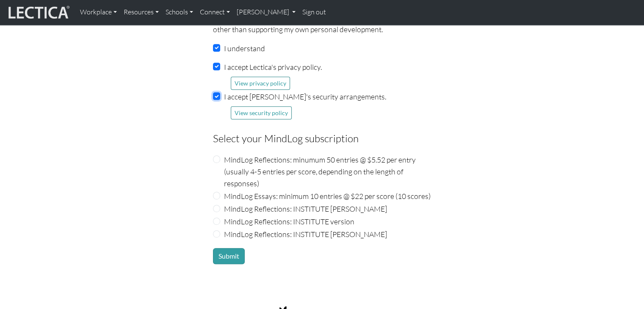  I want to click on a: Workplace, so click(99, 12).